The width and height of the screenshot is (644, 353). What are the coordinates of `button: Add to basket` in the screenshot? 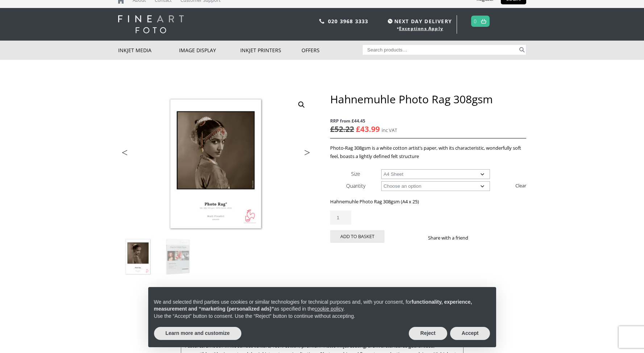 It's located at (357, 237).